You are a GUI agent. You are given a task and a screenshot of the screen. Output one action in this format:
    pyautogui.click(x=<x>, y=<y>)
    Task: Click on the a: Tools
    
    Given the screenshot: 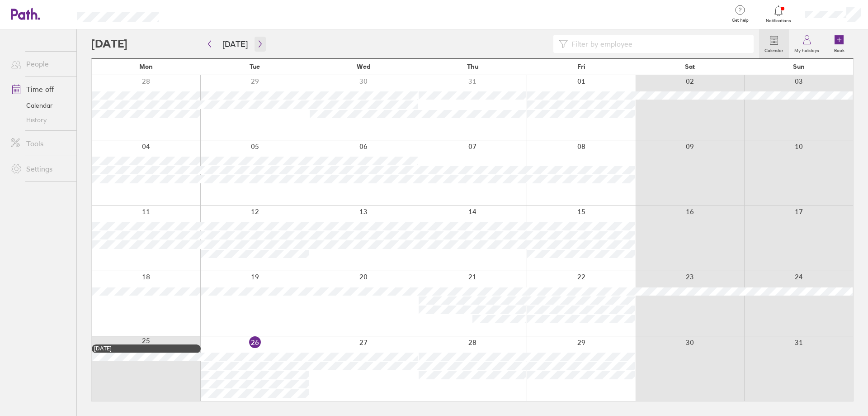 What is the action you would take?
    pyautogui.click(x=40, y=143)
    